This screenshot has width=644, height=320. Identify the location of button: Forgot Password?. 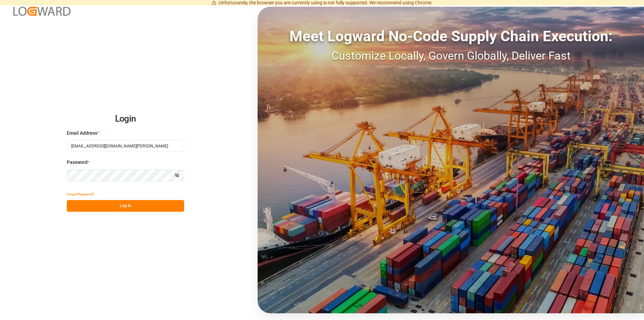
(80, 194).